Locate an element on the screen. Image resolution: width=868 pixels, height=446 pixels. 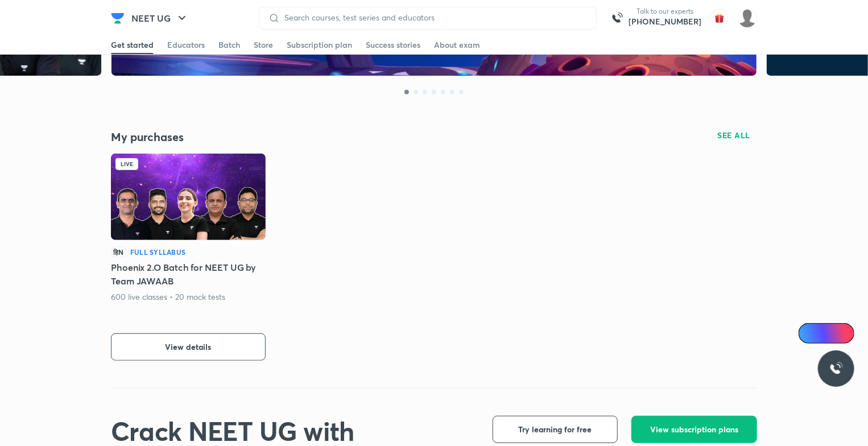
button: Try learning for free is located at coordinates (555, 429).